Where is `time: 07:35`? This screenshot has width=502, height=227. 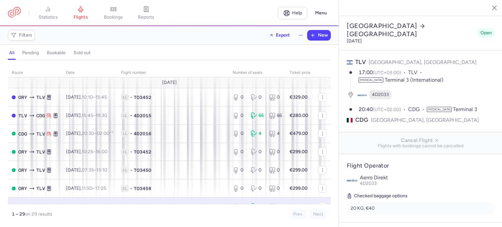 time: 07:35 is located at coordinates (88, 170).